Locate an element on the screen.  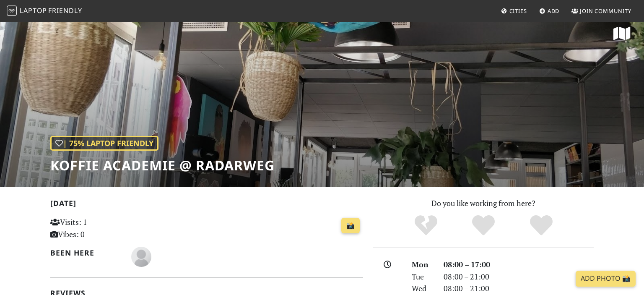
a: Join Community is located at coordinates (601, 11).